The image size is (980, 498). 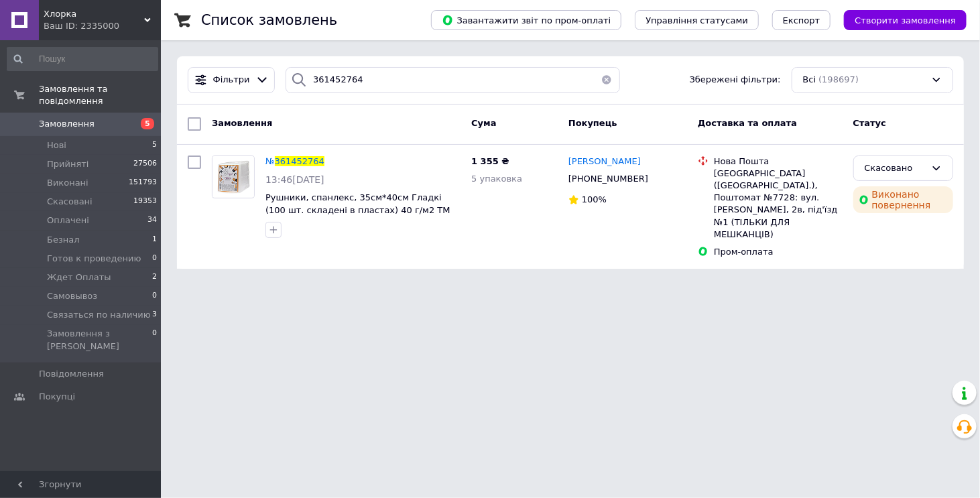 What do you see at coordinates (496, 178) in the screenshot?
I see `span: 5 упаковка` at bounding box center [496, 178].